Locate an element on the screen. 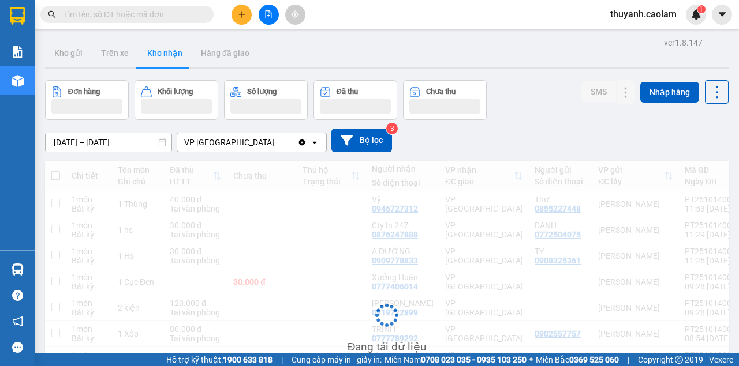 Image resolution: width=739 pixels, height=366 pixels. span: plus is located at coordinates (242, 14).